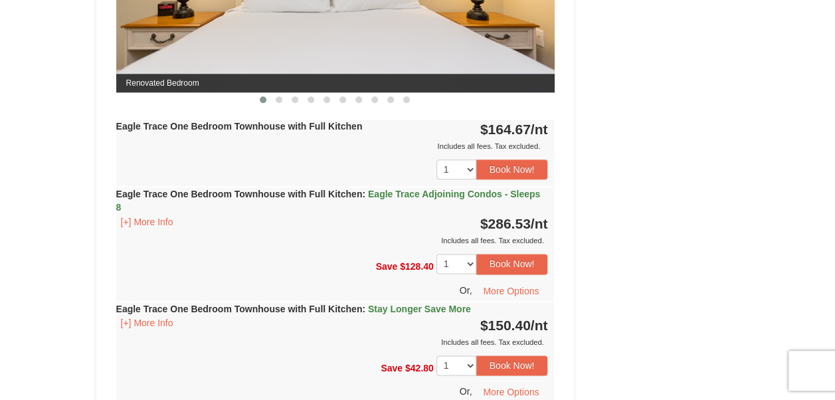 Image resolution: width=835 pixels, height=400 pixels. Describe the element at coordinates (511, 291) in the screenshot. I see `button: More Options` at that location.